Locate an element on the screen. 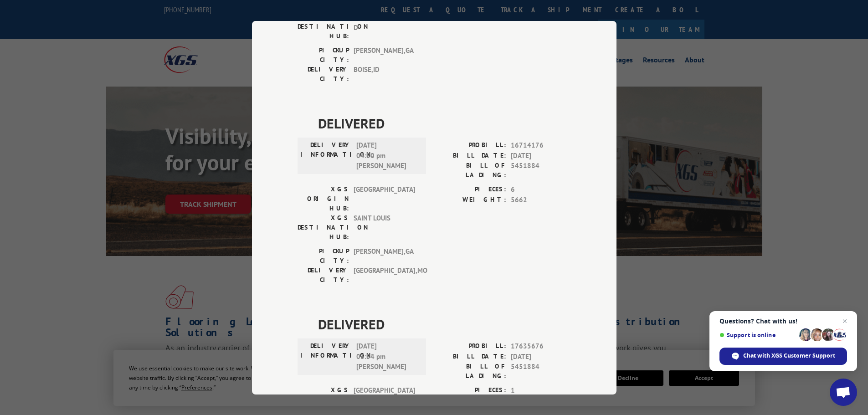 This screenshot has height=415, width=868. span: Chat with XGS Customer Support is located at coordinates (789, 356).